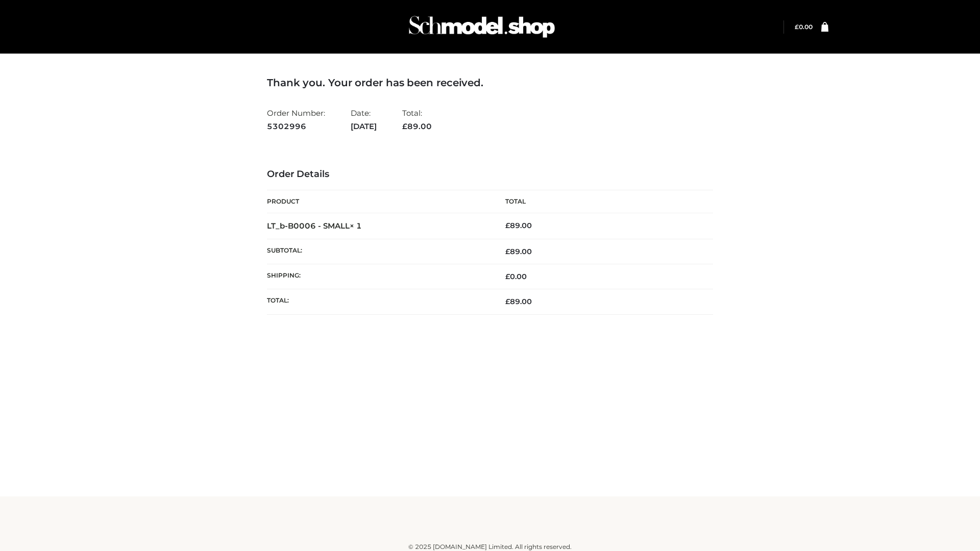  What do you see at coordinates (314, 226) in the screenshot?
I see `strong: LT_b-B0006 - SMALL` at bounding box center [314, 226].